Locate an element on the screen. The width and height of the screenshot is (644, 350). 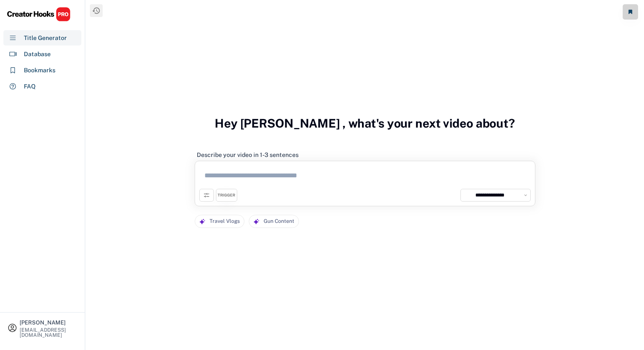
div: Title Generator is located at coordinates (46, 38).